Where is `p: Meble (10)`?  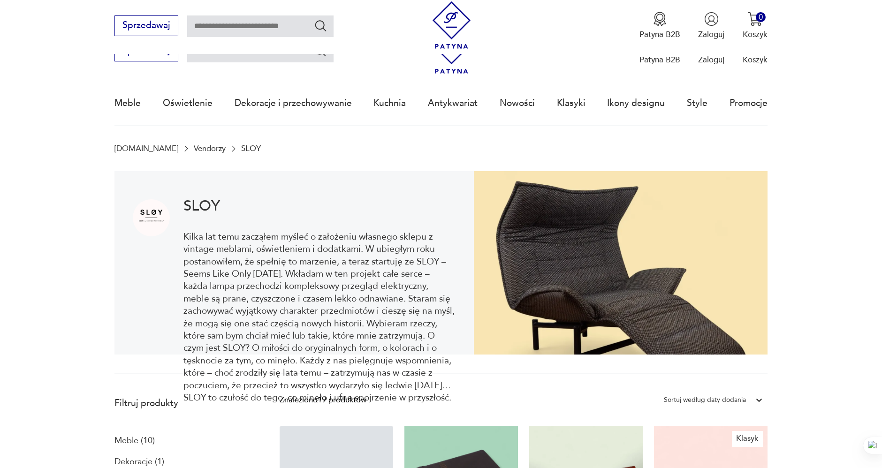
p: Meble (10) is located at coordinates (135, 441).